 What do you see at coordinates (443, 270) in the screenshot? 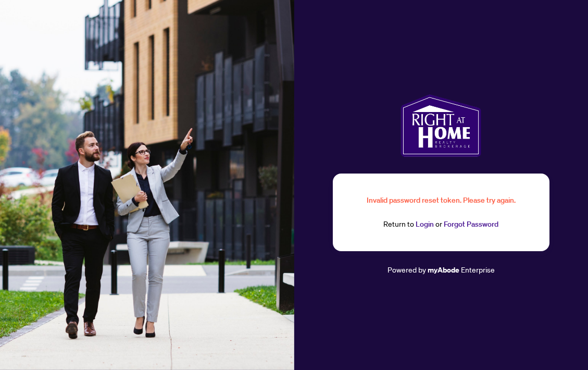
I see `a: myAbode` at bounding box center [443, 270].